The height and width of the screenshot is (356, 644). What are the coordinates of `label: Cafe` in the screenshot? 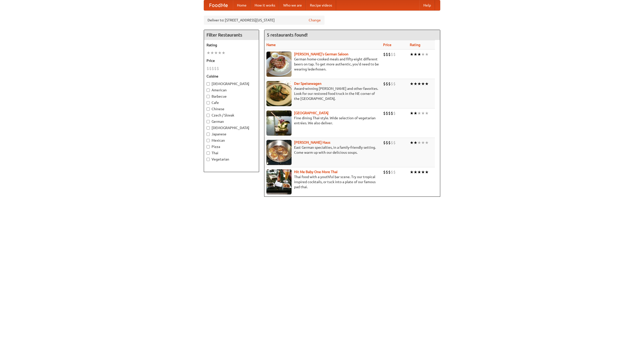 It's located at (231, 103).